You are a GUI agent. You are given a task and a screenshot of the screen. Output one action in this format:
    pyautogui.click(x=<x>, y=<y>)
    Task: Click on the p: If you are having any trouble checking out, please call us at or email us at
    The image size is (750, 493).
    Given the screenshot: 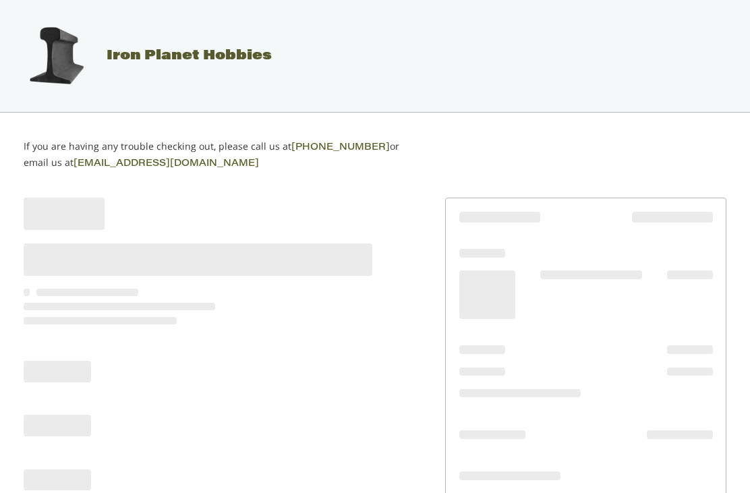 What is the action you would take?
    pyautogui.click(x=225, y=155)
    